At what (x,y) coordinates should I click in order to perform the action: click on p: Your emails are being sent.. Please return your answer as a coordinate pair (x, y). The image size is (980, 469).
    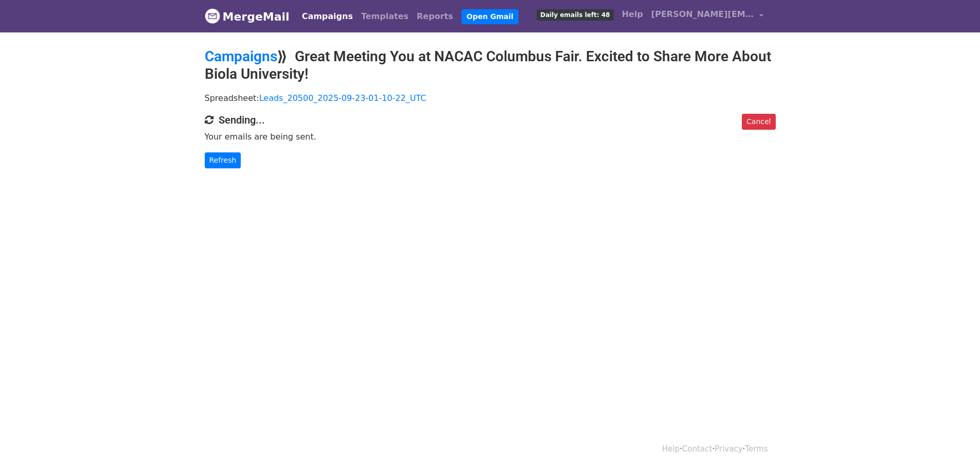
    Looking at the image, I should click on (490, 137).